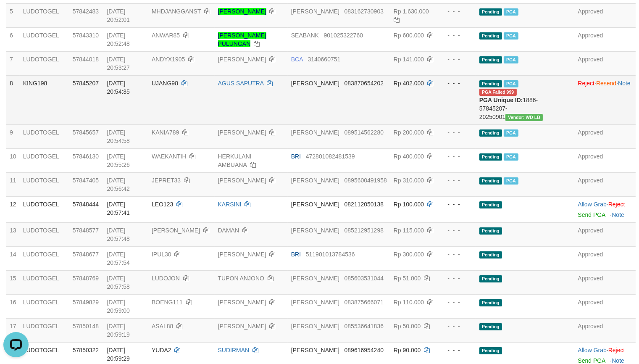 The image size is (639, 364). What do you see at coordinates (411, 11) in the screenshot?
I see `span: Rp 1.630.000` at bounding box center [411, 11].